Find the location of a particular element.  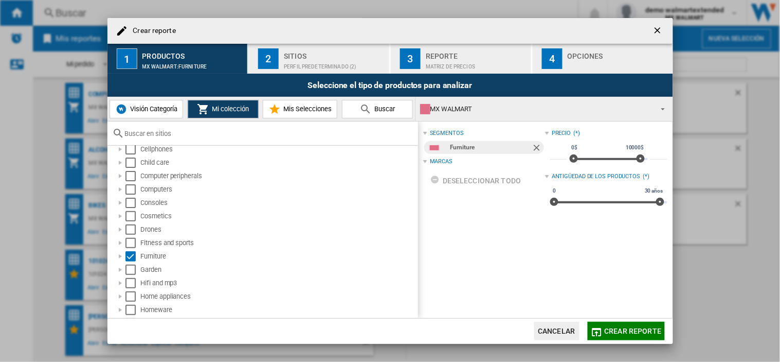

div: Productos is located at coordinates (193, 53).